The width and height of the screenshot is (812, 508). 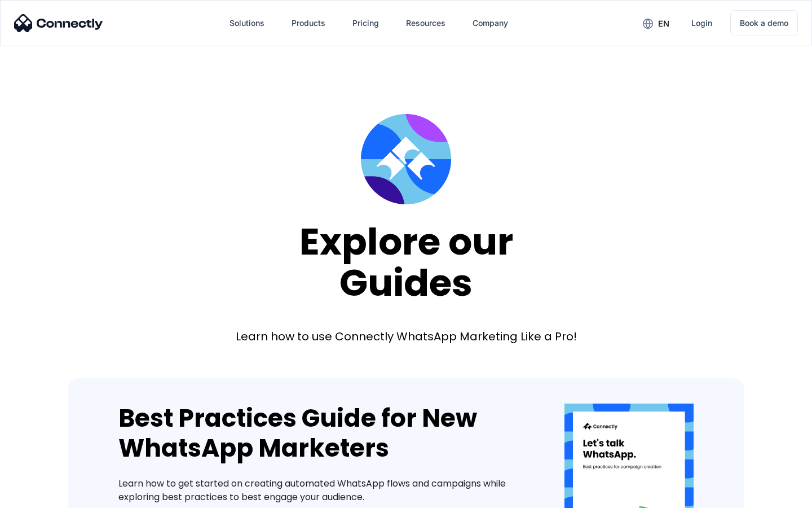 What do you see at coordinates (365, 23) in the screenshot?
I see `a: Pricing` at bounding box center [365, 23].